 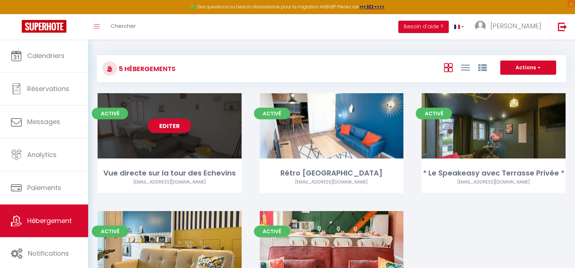 What do you see at coordinates (169, 126) in the screenshot?
I see `a: Editer` at bounding box center [169, 126].